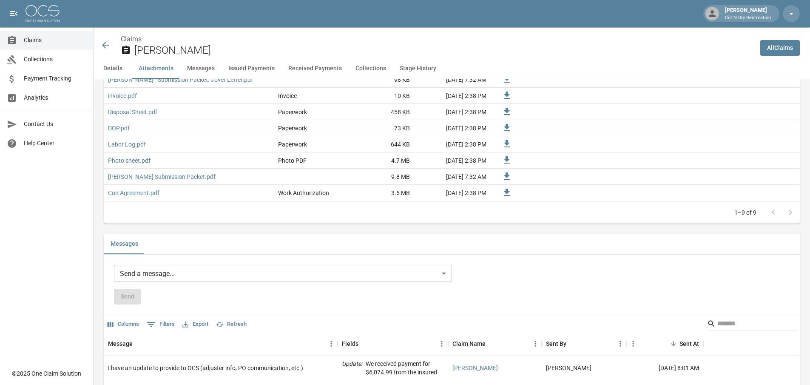 This screenshot has width=810, height=385. I want to click on div: anchor tabs, so click(452, 68).